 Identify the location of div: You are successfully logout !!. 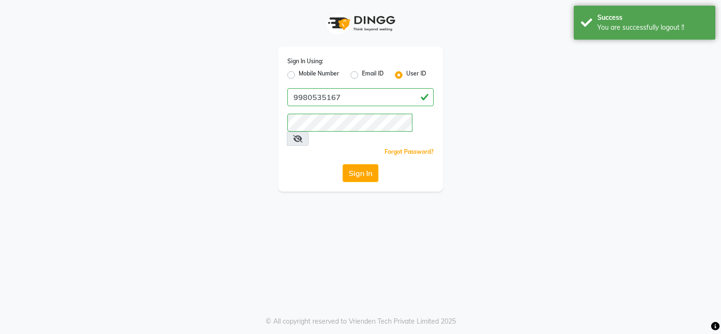
(653, 27).